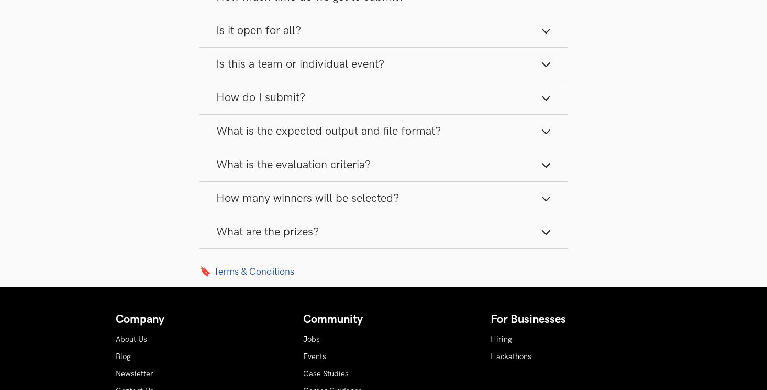 Image resolution: width=767 pixels, height=390 pixels. I want to click on button: How do I submit?, so click(384, 97).